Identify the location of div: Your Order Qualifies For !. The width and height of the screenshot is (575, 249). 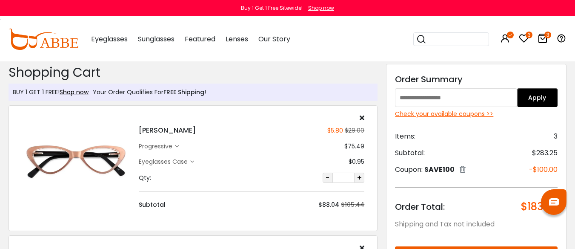
(147, 92).